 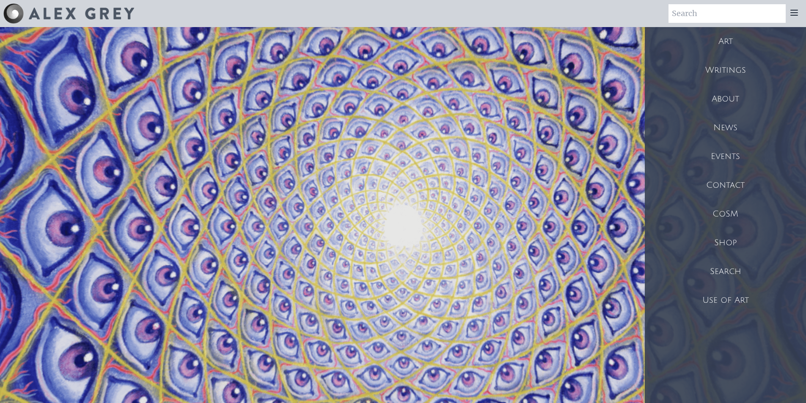 I want to click on a: Search, so click(x=725, y=272).